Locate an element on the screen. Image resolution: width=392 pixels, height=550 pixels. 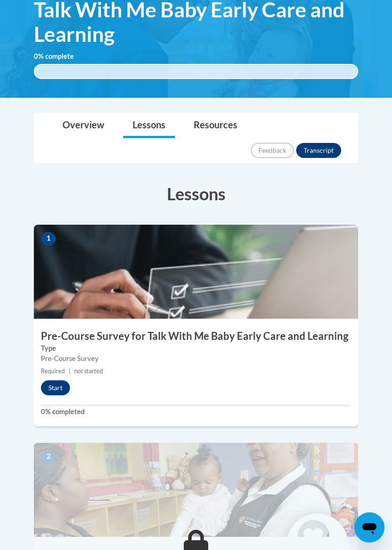
label: Type is located at coordinates (196, 349).